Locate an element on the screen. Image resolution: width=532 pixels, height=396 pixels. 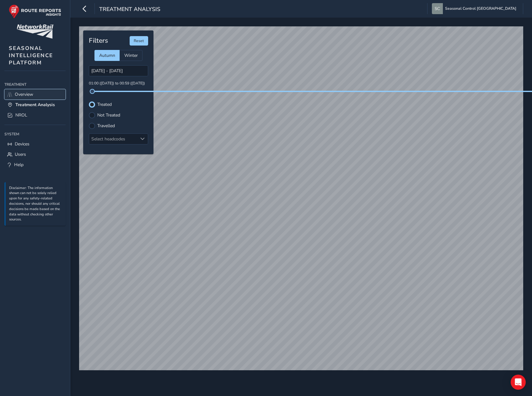
a: NROL is located at coordinates (35, 115).